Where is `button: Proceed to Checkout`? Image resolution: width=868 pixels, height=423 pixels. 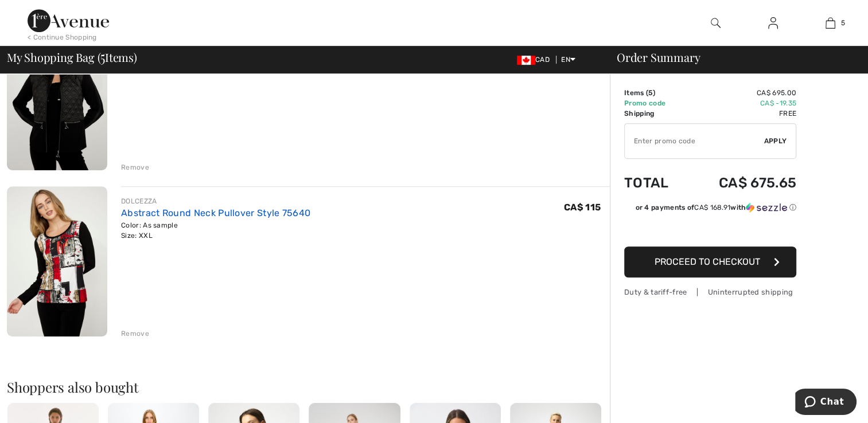
button: Proceed to Checkout is located at coordinates (710, 262).